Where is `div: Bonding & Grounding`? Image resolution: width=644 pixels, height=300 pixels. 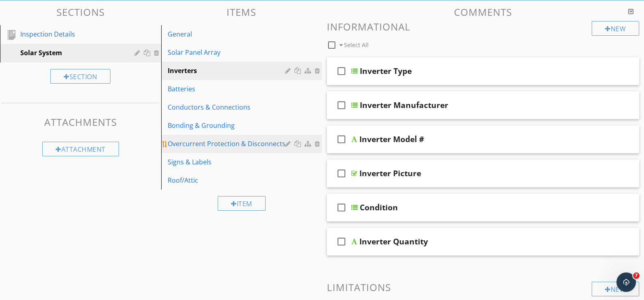 div: Bonding & Grounding is located at coordinates (228, 125).